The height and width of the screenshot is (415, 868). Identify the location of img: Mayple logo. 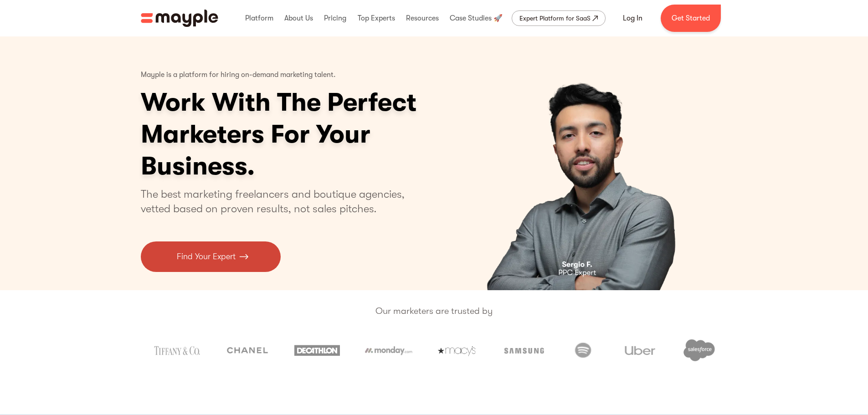
(180, 18).